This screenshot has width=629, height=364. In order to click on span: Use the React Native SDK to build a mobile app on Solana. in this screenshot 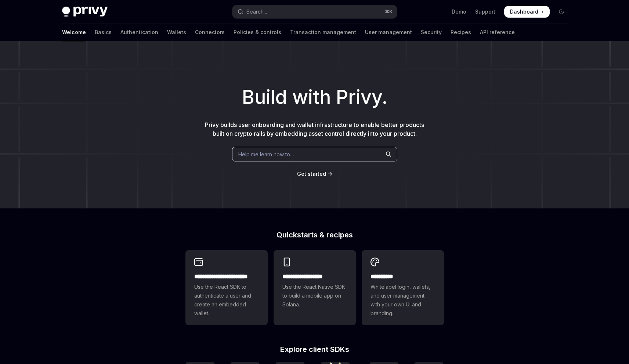, I will do `click(315, 296)`.